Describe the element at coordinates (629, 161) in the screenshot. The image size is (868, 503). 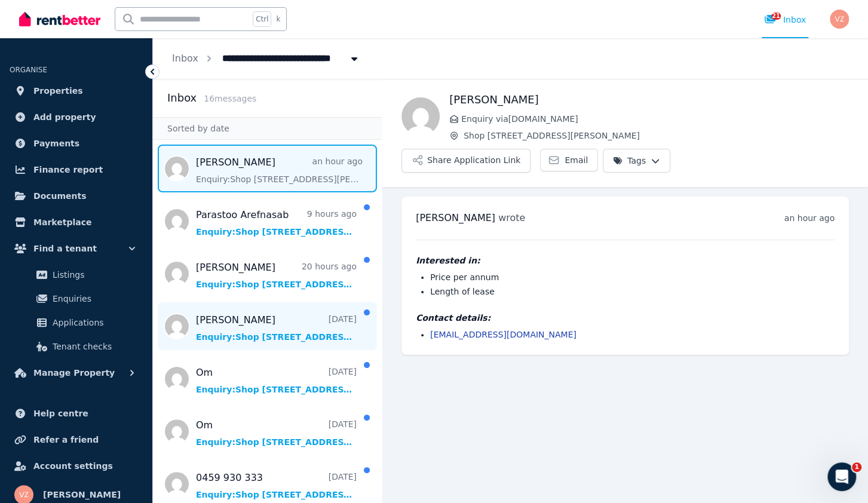
I see `span: Tags` at that location.